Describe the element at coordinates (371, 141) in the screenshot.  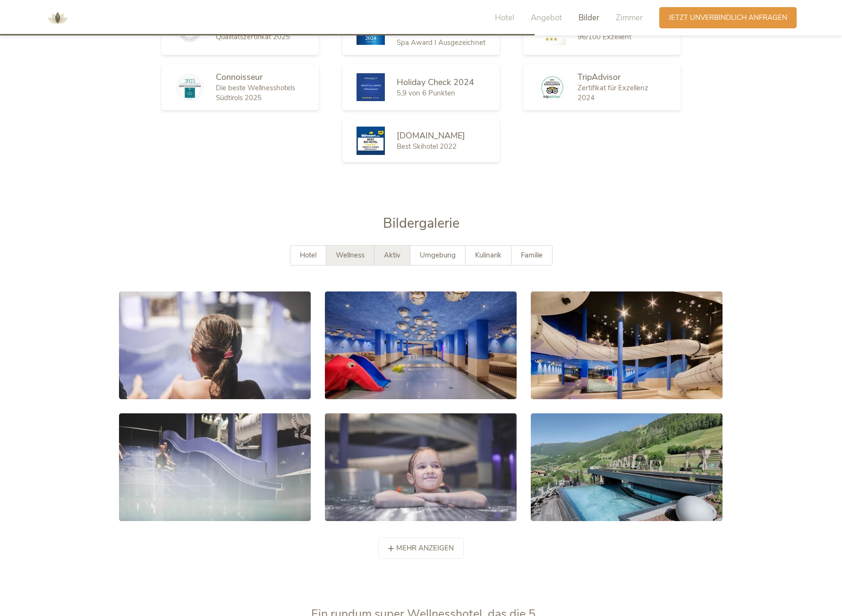
I see `img: Skiresort.de` at that location.